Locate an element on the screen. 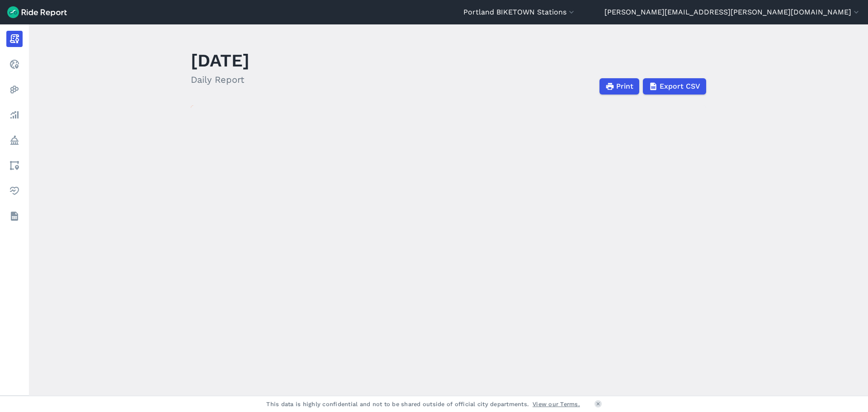 The height and width of the screenshot is (412, 868). a: View our Terms. is located at coordinates (556, 404).